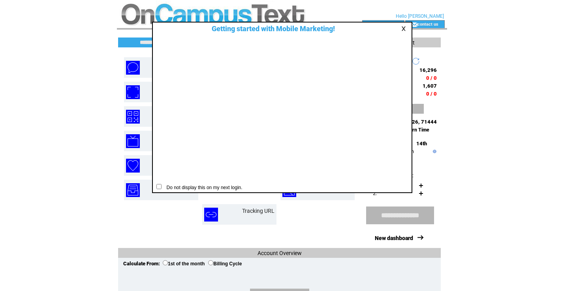 The image size is (564, 291). Describe the element at coordinates (133, 165) in the screenshot. I see `img: birthday-wishes.png` at that location.